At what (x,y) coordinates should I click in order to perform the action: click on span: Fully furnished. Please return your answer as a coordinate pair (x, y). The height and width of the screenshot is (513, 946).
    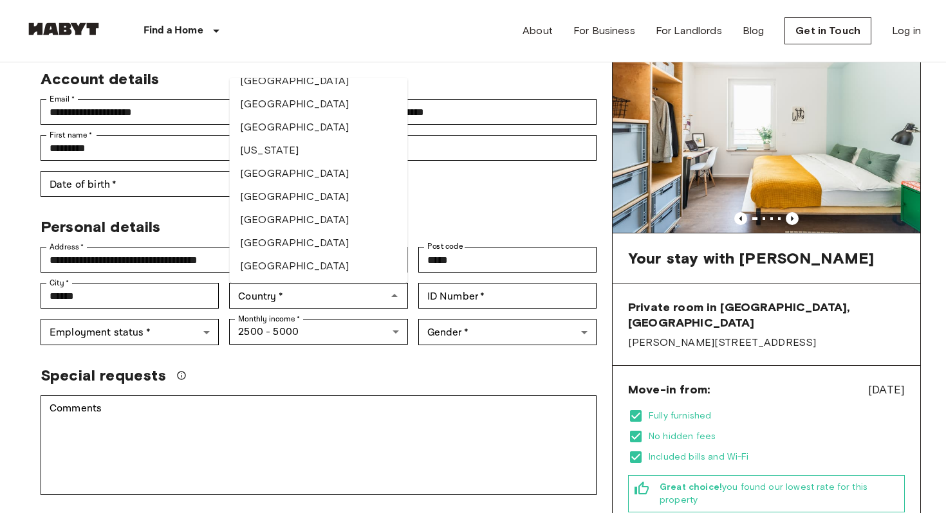
    Looking at the image, I should click on (776, 416).